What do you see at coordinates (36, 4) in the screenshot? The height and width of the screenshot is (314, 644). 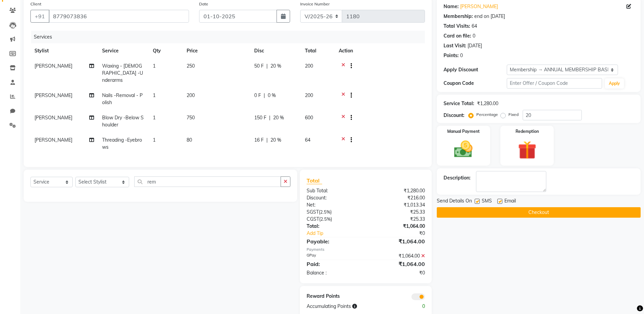 I see `label: Client` at bounding box center [36, 4].